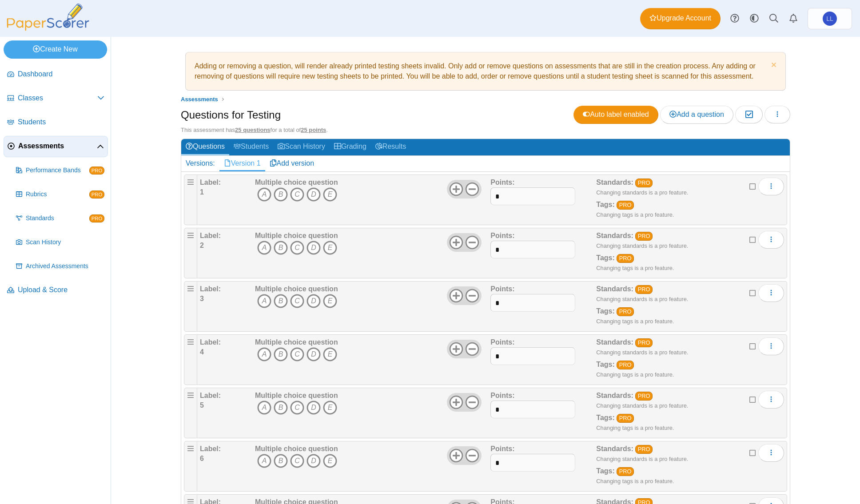 This screenshot has width=860, height=504. Describe the element at coordinates (200, 163) in the screenshot. I see `div: Versions:` at that location.